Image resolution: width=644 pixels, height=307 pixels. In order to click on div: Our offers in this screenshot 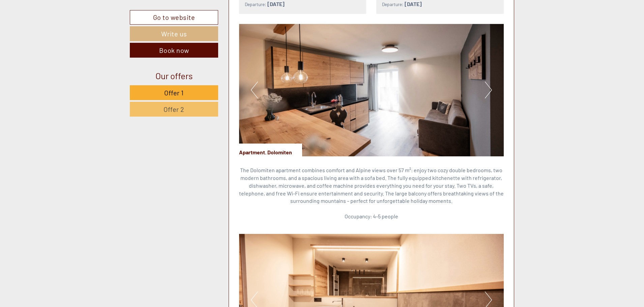, I will do `click(174, 76)`.